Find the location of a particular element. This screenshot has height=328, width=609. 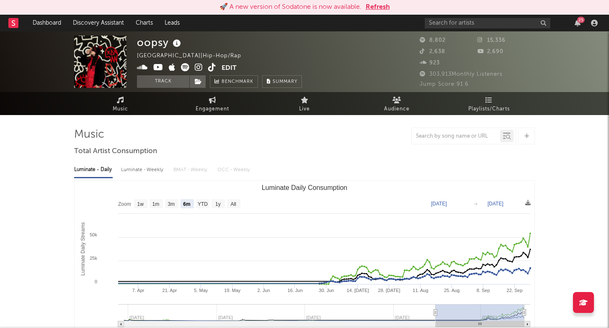

span: Playlists/Charts is located at coordinates (489, 109).